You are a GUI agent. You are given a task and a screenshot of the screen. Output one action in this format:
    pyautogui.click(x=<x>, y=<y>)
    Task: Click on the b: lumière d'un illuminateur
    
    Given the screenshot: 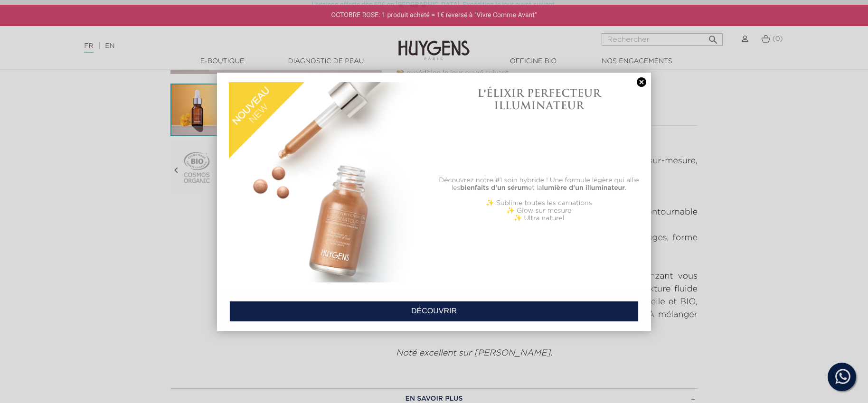 What is the action you would take?
    pyautogui.click(x=583, y=188)
    